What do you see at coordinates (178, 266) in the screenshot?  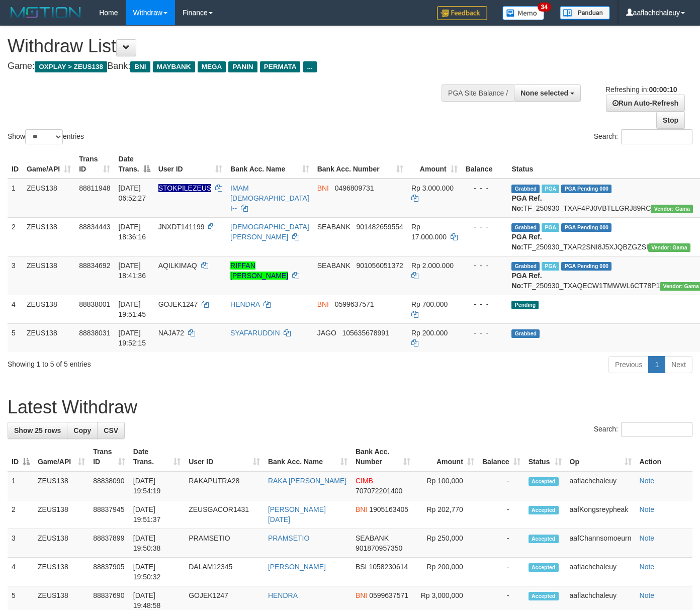 I see `span: AQILKIMAQ` at bounding box center [178, 266].